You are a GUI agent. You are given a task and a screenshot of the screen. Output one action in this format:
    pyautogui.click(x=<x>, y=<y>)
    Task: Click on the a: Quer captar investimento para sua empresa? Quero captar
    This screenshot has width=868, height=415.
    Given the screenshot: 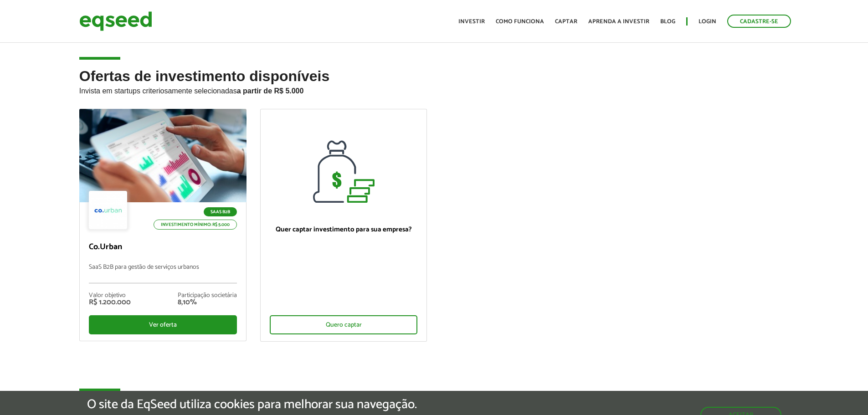 What is the action you would take?
    pyautogui.click(x=344, y=225)
    